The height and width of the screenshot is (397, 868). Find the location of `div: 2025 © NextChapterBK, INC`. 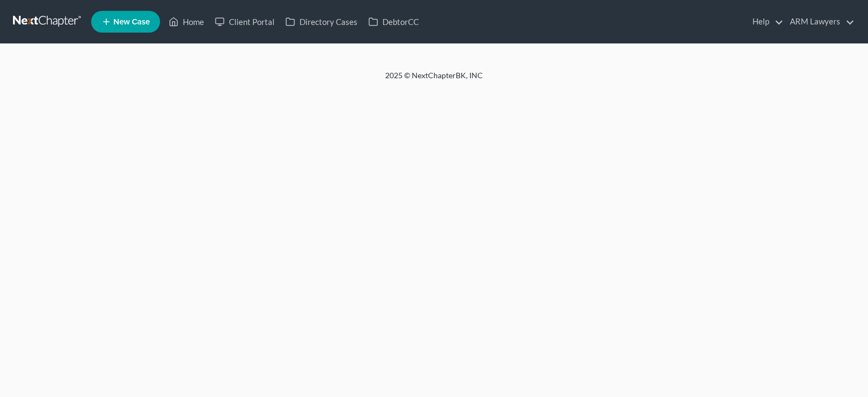

div: 2025 © NextChapterBK, INC is located at coordinates (434, 80).